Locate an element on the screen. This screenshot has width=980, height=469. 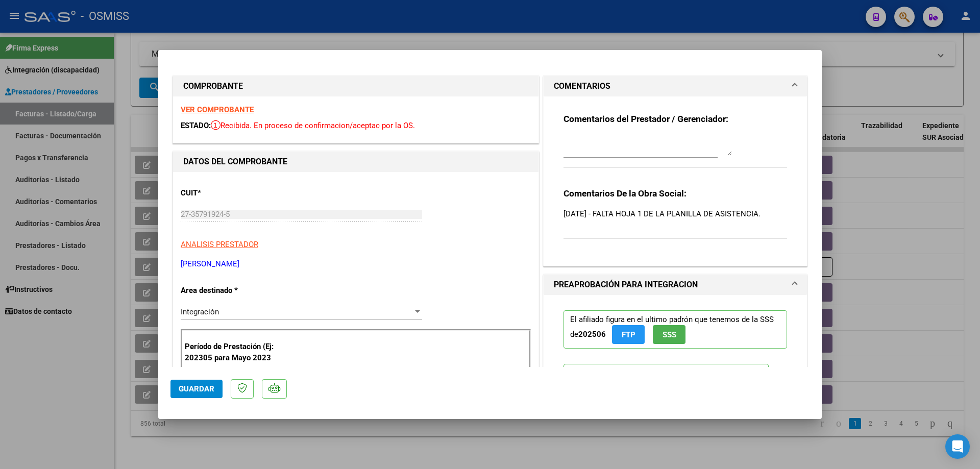
strong: VER COMPROBANTE is located at coordinates (217, 110).